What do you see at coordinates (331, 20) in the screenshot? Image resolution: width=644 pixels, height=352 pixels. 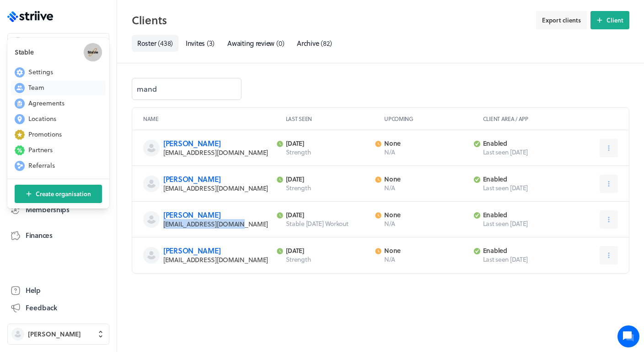 I see `h2: Clients` at bounding box center [331, 20].